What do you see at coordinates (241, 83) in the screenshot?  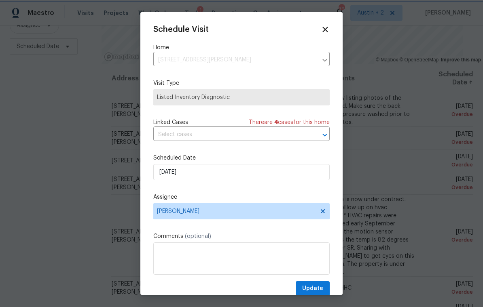 I see `label: Visit Type` at bounding box center [241, 83].